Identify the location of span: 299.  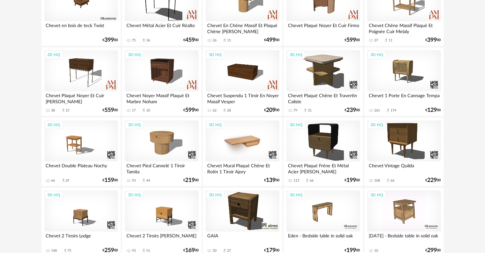
(432, 251).